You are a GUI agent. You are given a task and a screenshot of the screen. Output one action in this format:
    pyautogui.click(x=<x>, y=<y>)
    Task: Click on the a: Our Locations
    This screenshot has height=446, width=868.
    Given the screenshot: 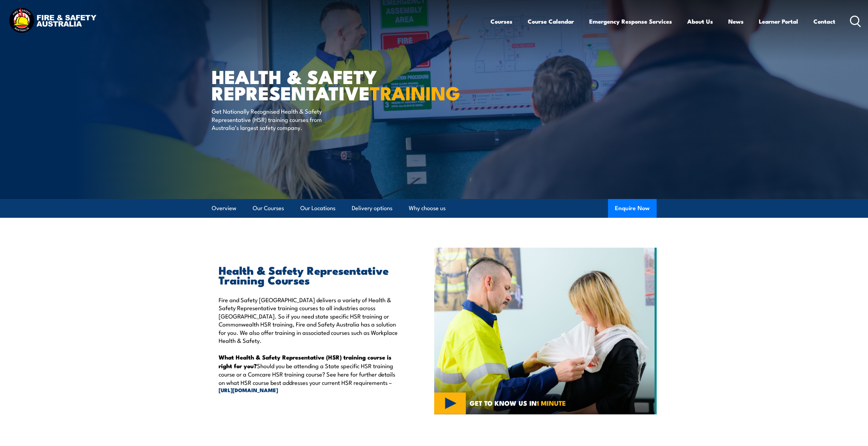 What is the action you would take?
    pyautogui.click(x=318, y=208)
    